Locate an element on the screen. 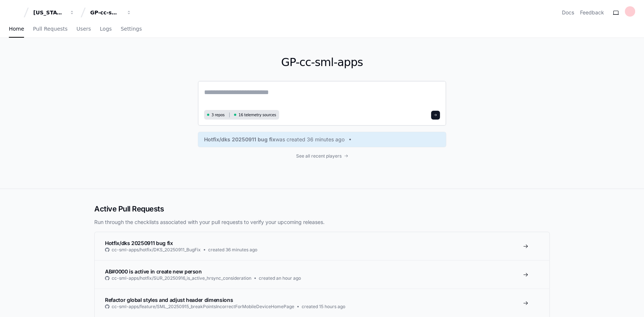 The width and height of the screenshot is (644, 317). span: was created 36 minutes ago is located at coordinates (310, 140).